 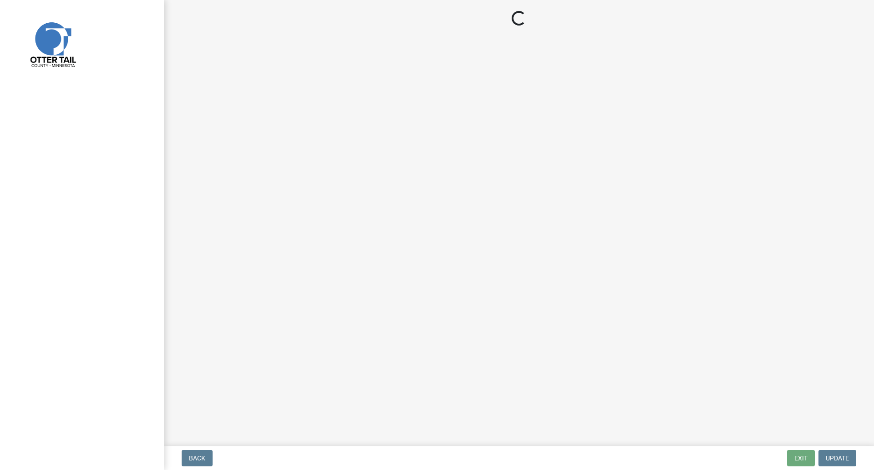 I want to click on button: Exit, so click(x=801, y=458).